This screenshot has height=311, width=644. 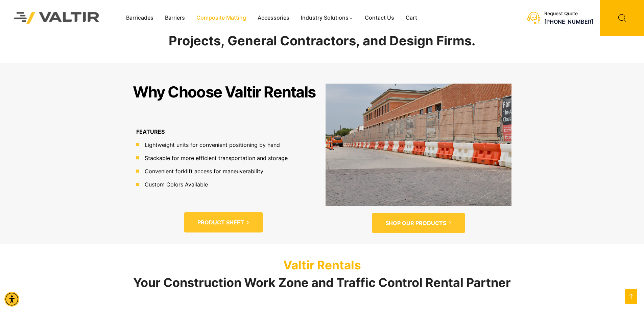 What do you see at coordinates (224, 92) in the screenshot?
I see `h2: Why Choose Valtir Rentals` at bounding box center [224, 92].